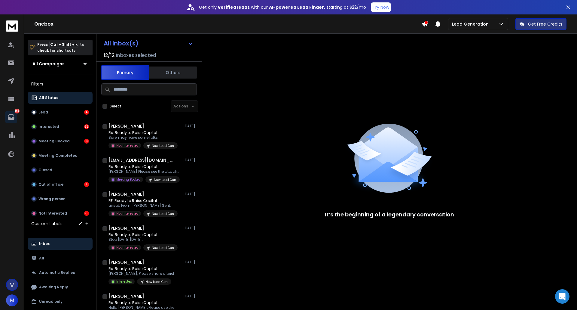 This screenshot has width=577, height=310. Describe the element at coordinates (283, 7) in the screenshot. I see `p: Get only with our starting at $22/mo` at that location.